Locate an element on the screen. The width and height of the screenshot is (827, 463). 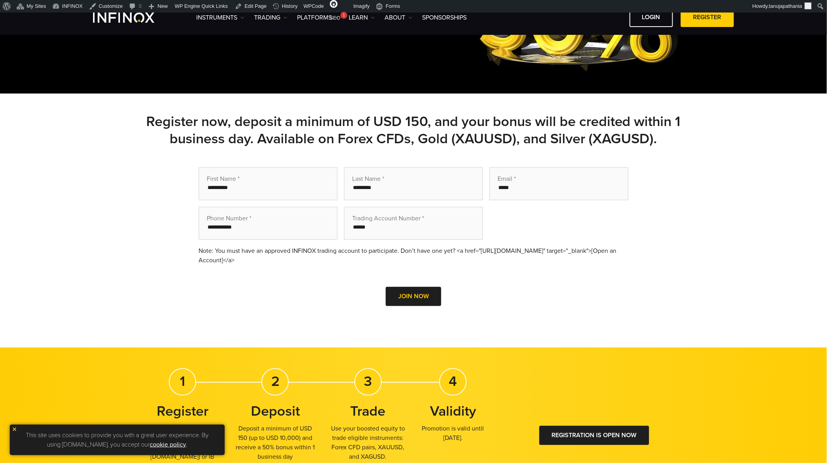
strong: Register is located at coordinates (183, 411).